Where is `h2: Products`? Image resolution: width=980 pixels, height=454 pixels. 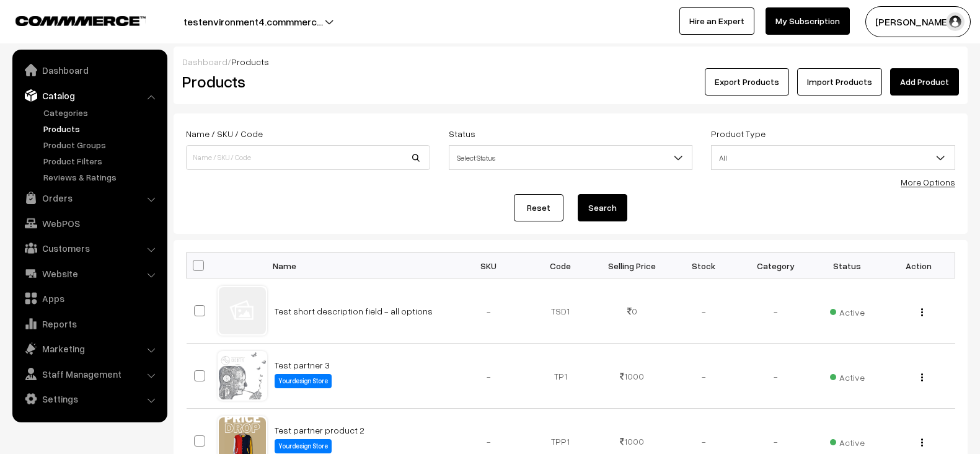
h2: Products is located at coordinates (305, 81).